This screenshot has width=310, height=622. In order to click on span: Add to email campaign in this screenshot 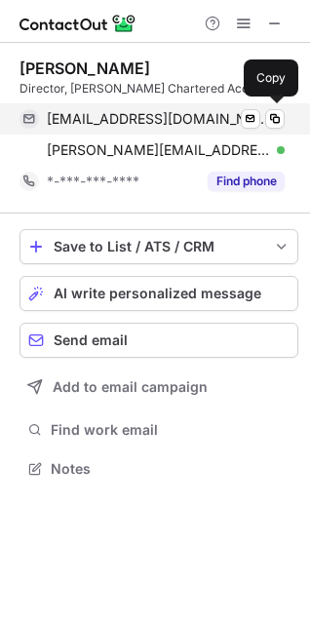, I will do `click(130, 387)`.